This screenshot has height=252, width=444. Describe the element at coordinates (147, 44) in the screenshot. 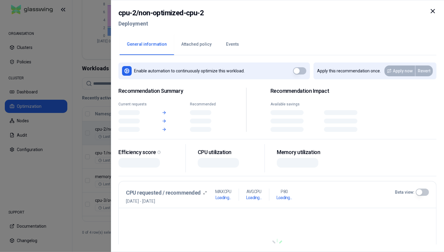

I see `button: General information` at that location.